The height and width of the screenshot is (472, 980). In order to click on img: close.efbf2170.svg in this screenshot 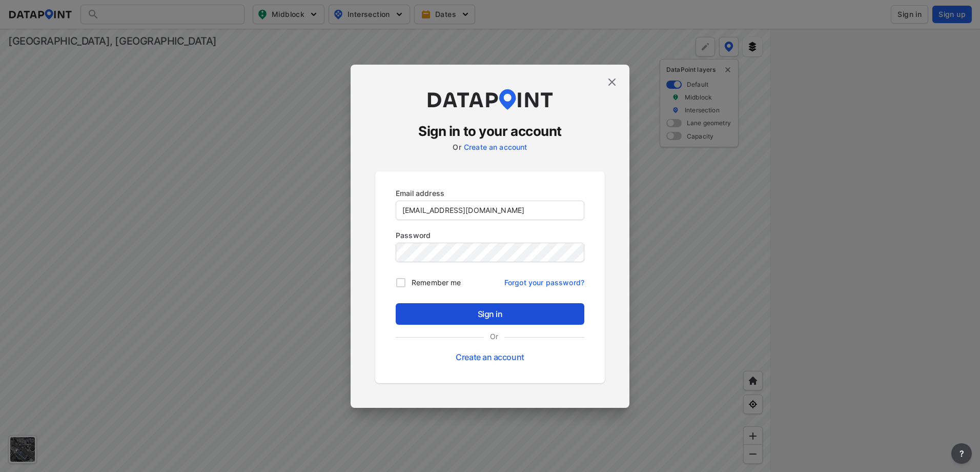, I will do `click(612, 82)`.